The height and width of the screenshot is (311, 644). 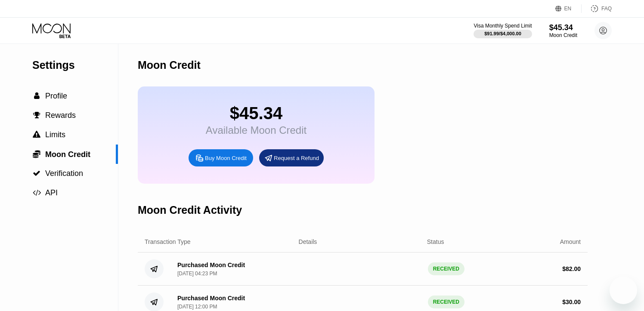 I want to click on span: Profile, so click(x=56, y=96).